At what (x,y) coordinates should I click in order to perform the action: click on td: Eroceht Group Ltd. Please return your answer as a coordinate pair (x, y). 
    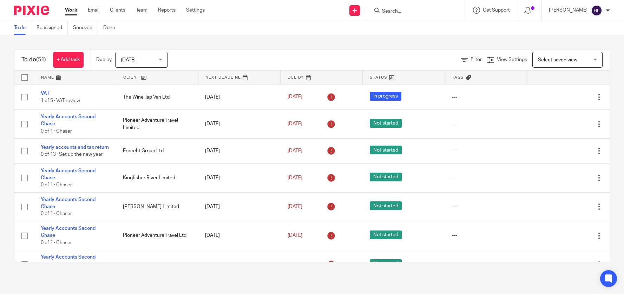
    Looking at the image, I should click on (157, 151).